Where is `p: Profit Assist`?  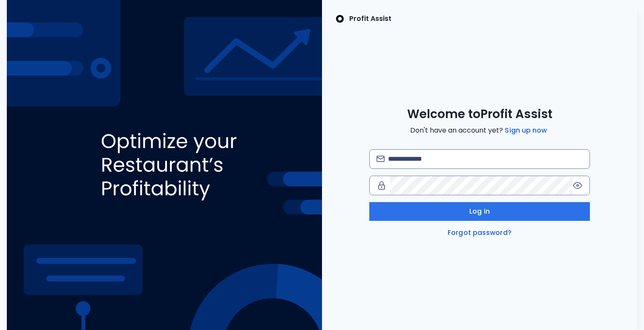 p: Profit Assist is located at coordinates (370, 19).